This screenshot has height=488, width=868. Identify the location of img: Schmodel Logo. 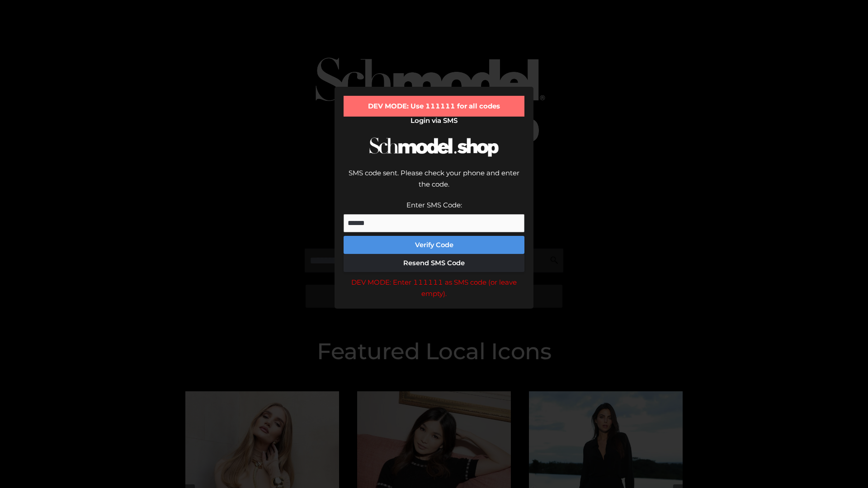
(434, 147).